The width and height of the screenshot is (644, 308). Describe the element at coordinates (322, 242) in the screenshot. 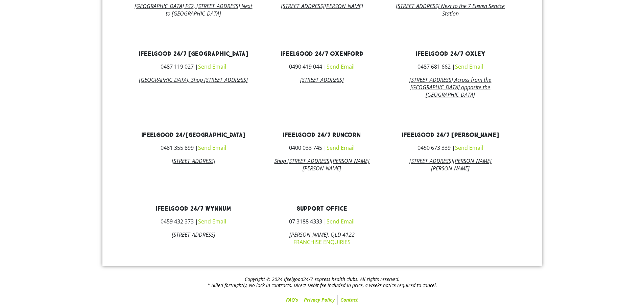

I see `a: FRANCHISE ENQUIRIES` at that location.